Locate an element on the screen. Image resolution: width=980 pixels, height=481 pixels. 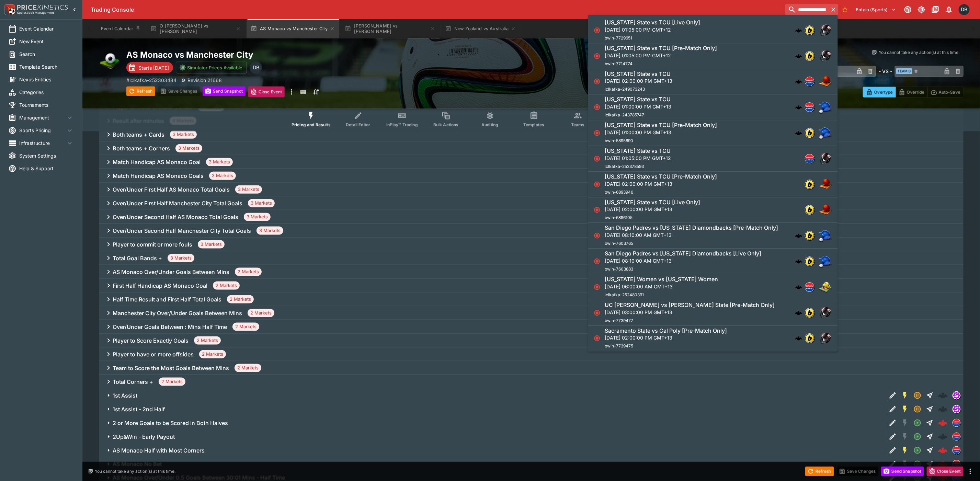
button: Notifications is located at coordinates (949, 9).